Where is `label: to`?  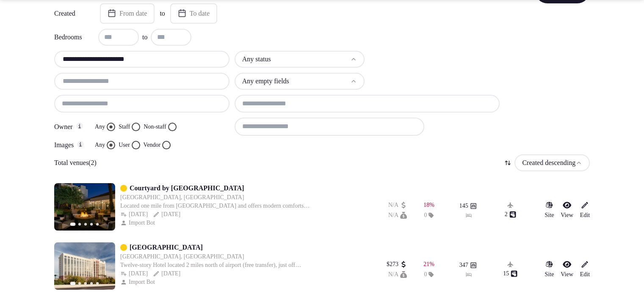
label: to is located at coordinates (162, 13).